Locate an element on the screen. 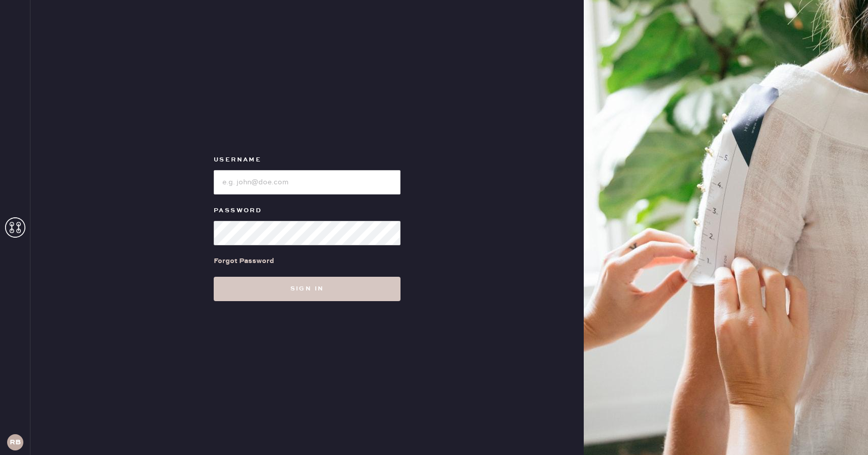  button: Sign in is located at coordinates (307, 289).